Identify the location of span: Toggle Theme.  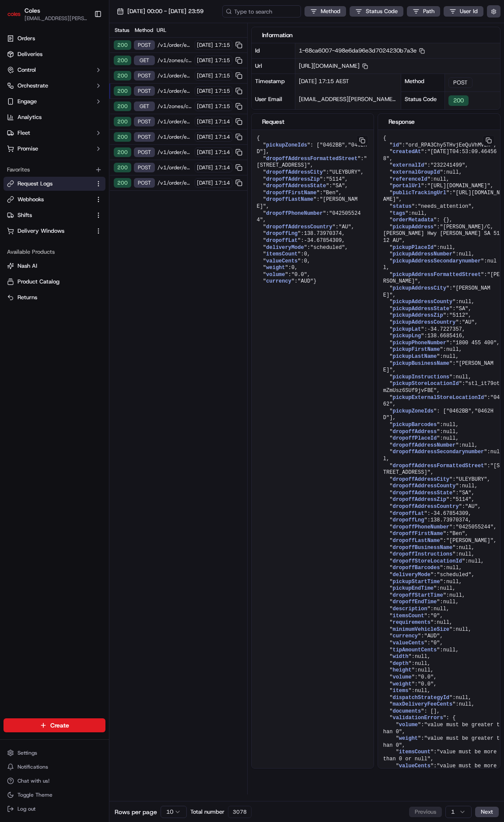
(35, 795).